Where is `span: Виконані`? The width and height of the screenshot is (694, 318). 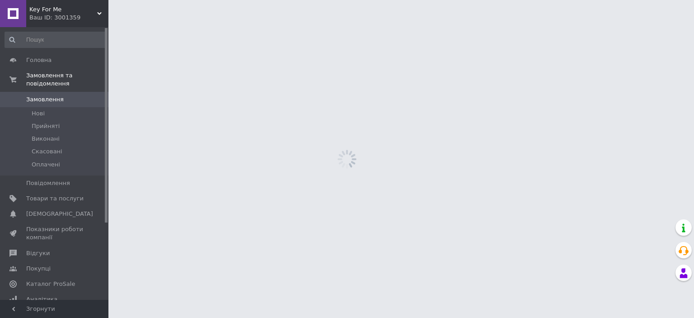
span: Виконані is located at coordinates (46, 139).